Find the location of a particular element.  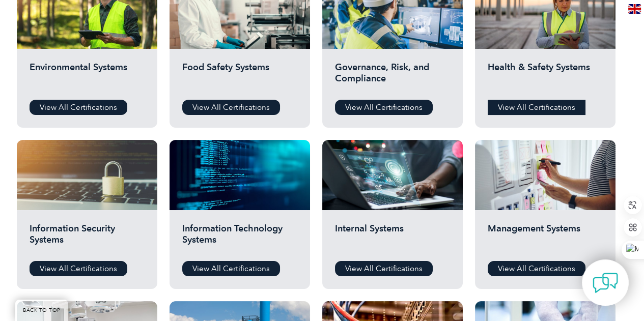

a: BACK TO TOP is located at coordinates (42, 310).